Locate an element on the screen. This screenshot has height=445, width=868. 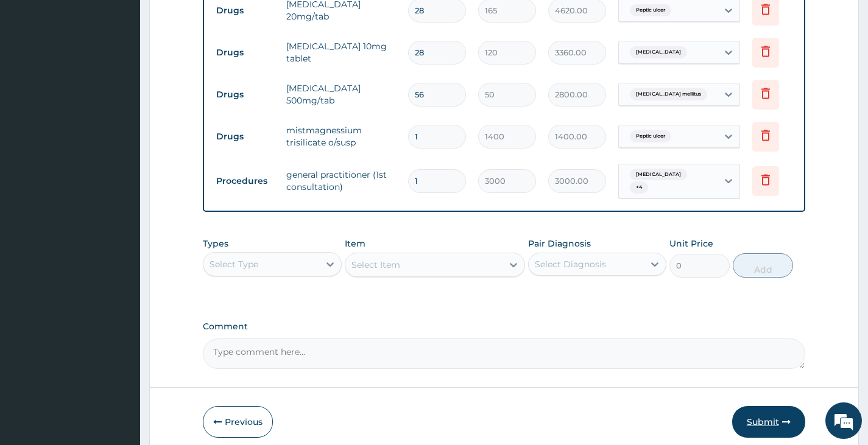
label: Types is located at coordinates (216, 244).